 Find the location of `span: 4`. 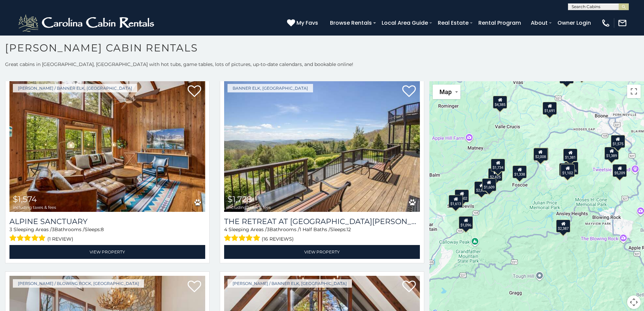

span: 4 is located at coordinates (226, 230).